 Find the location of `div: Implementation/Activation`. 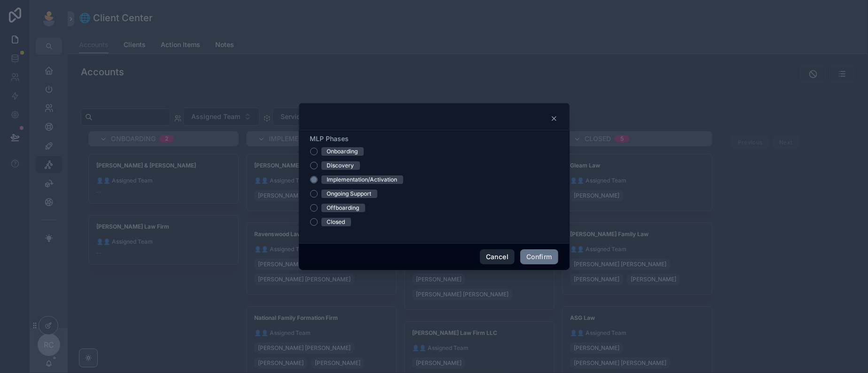

div: Implementation/Activation is located at coordinates (362, 180).